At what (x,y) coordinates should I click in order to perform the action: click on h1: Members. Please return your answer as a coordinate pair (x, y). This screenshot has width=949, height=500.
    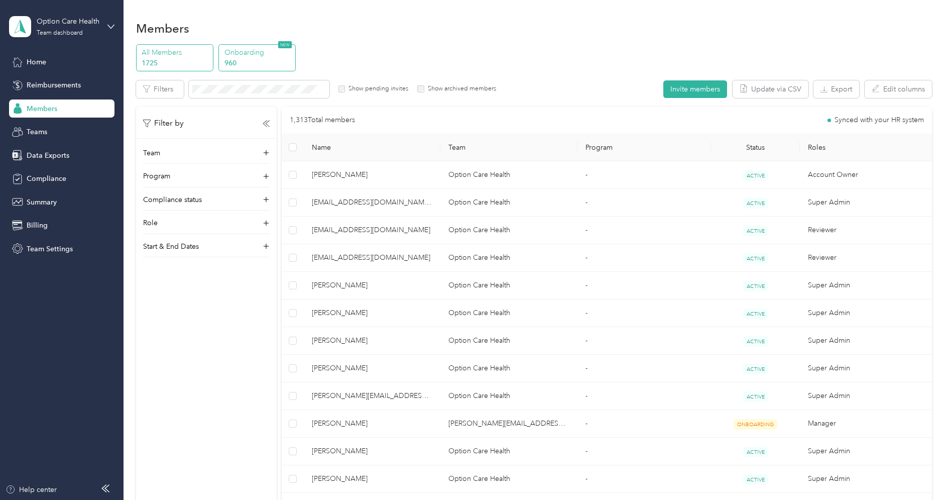
    Looking at the image, I should click on (163, 28).